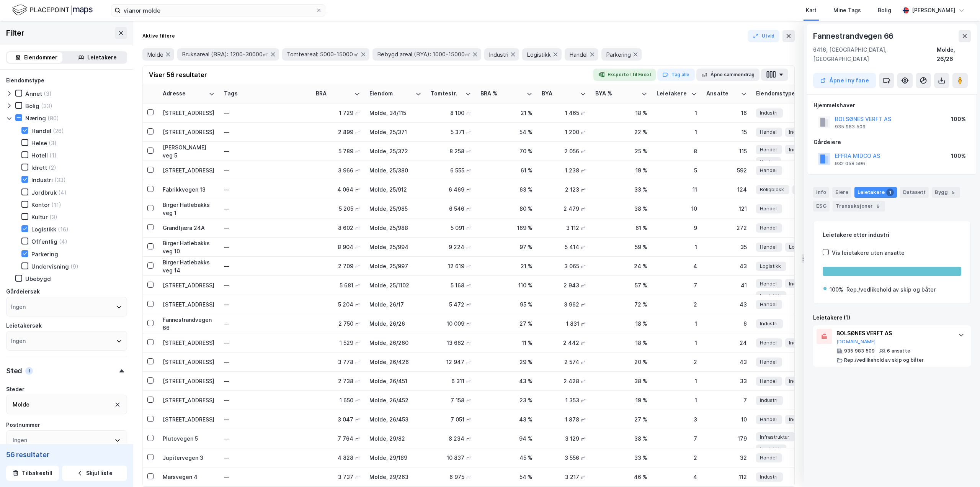  I want to click on div: 6 311 ㎡, so click(451, 381).